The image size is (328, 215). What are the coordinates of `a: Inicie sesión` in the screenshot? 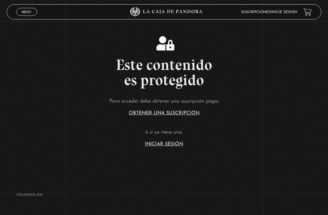 It's located at (284, 12).